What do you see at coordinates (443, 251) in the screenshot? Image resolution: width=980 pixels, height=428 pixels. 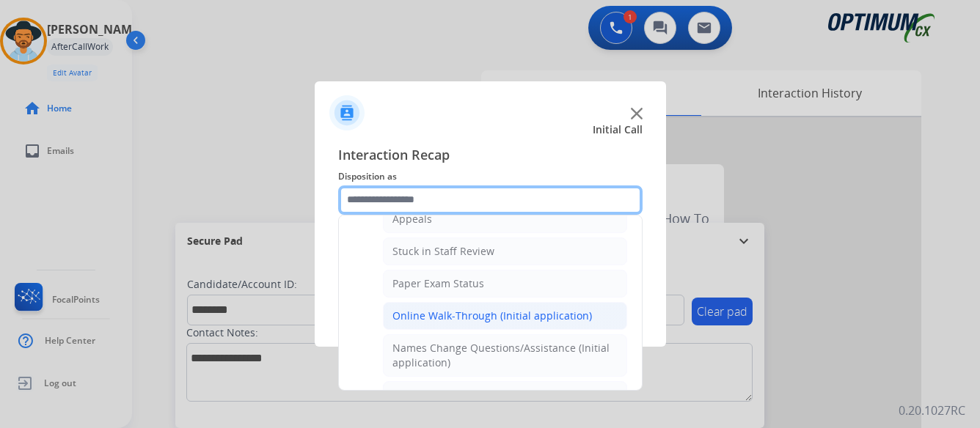 I see `div: Stuck in Staff Review` at bounding box center [443, 251].